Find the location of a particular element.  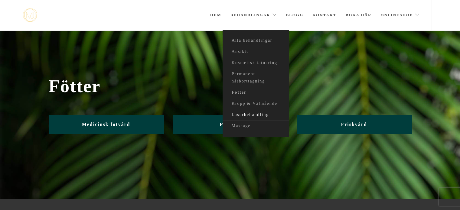

a: Kosmetisk tatuering is located at coordinates (256, 63).